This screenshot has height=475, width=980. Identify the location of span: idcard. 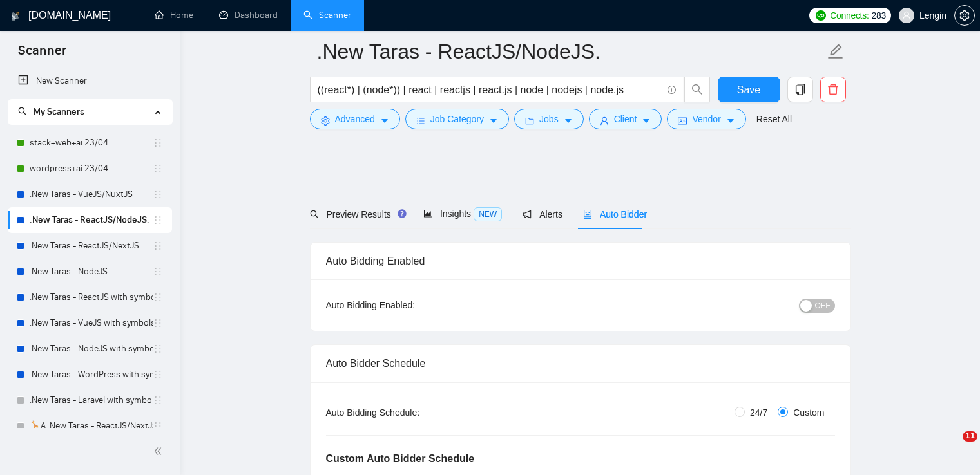
(682, 121).